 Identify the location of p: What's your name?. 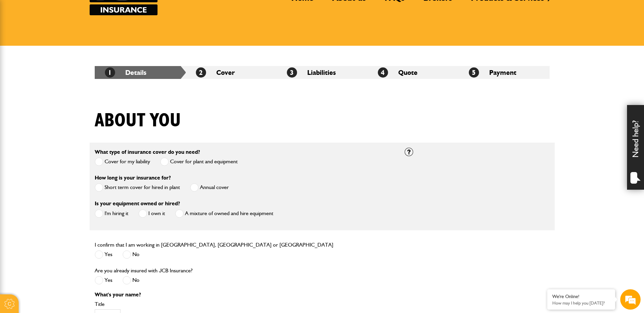
(245, 295).